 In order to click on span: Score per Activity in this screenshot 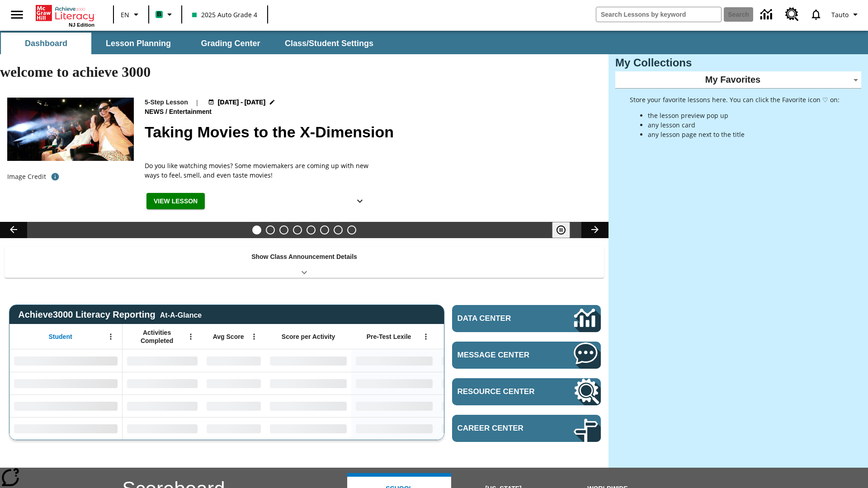, I will do `click(308, 337)`.